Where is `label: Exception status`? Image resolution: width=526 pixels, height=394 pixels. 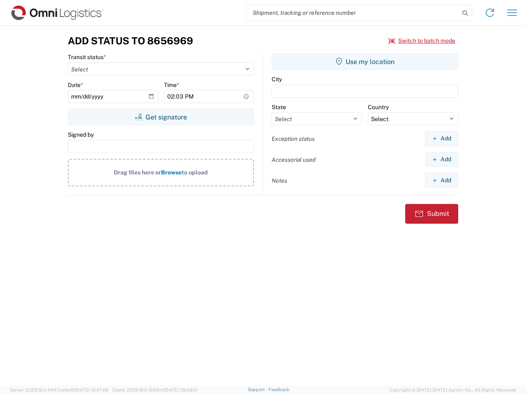 label: Exception status is located at coordinates (293, 139).